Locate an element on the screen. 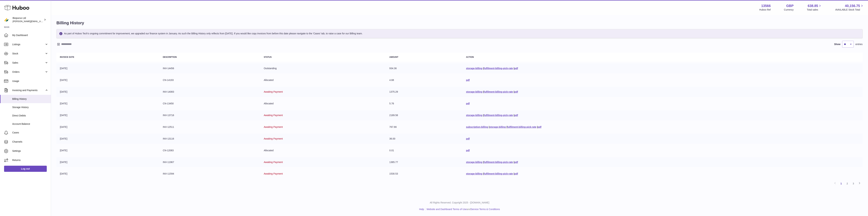  div: Biopurus Ltd is located at coordinates (28, 20).